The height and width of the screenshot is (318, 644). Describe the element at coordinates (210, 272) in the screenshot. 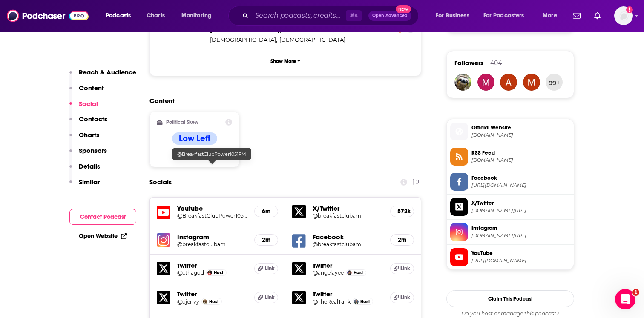

I see `img: Charlamagne Tha God` at that location.